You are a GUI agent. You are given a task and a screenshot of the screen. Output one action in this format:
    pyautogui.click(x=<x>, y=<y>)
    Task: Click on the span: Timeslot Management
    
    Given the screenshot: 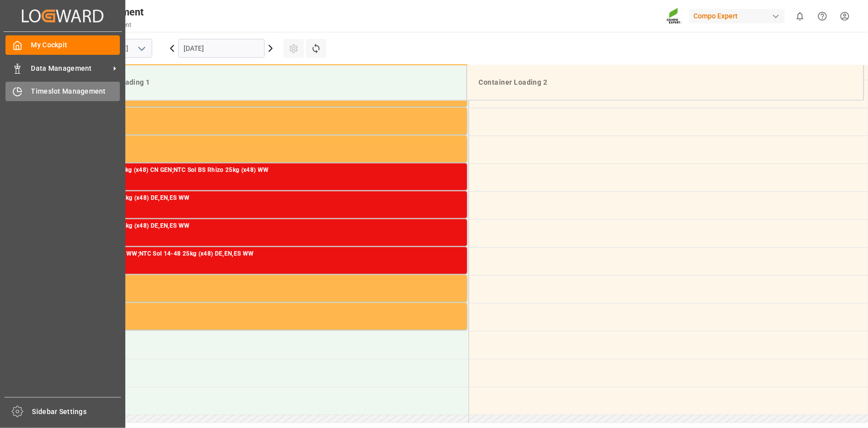 What is the action you would take?
    pyautogui.click(x=75, y=91)
    